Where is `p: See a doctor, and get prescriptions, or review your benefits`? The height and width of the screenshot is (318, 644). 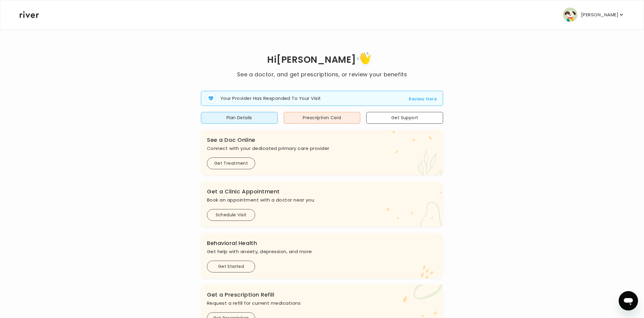 p: See a doctor, and get prescriptions, or review your benefits is located at coordinates (322, 74).